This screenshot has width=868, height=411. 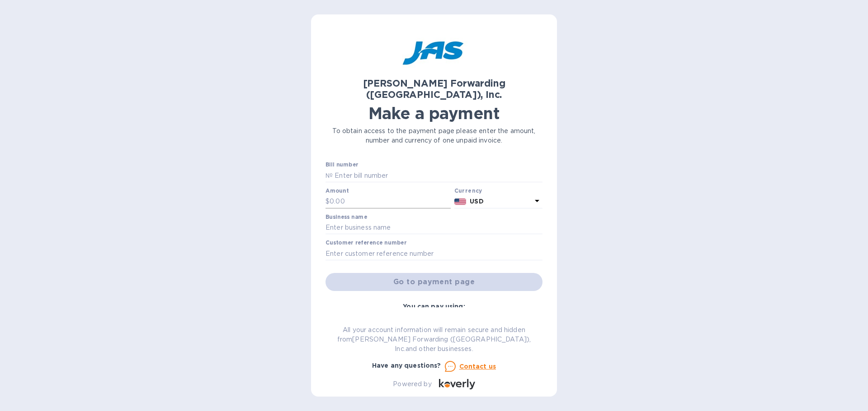 What do you see at coordinates (346, 217) in the screenshot?
I see `label: Business name` at bounding box center [346, 217].